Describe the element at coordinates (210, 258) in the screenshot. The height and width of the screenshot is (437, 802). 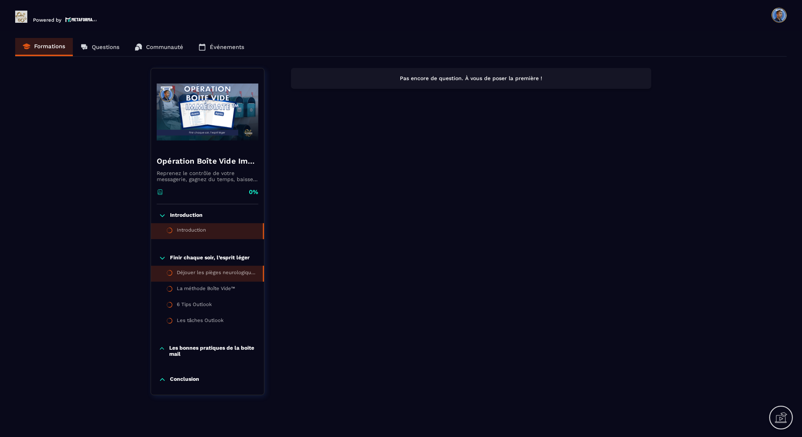
I see `p: Finir chaque soir, l’esprit léger` at that location.